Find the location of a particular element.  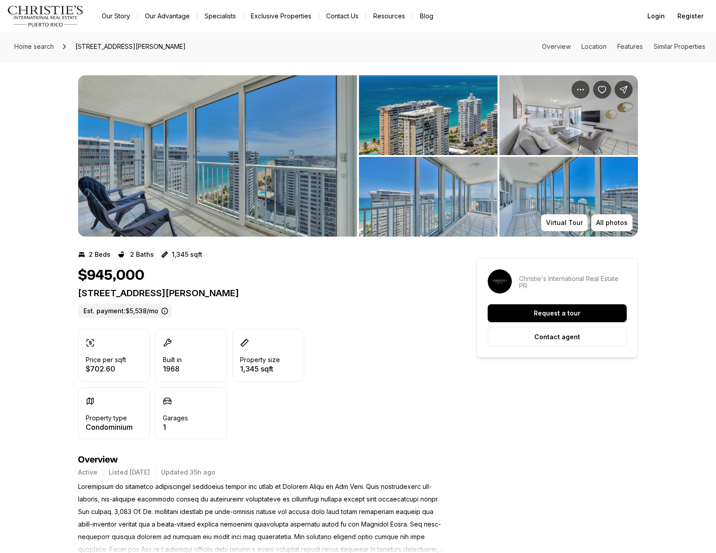

p: Updated 35h ago is located at coordinates (188, 473).